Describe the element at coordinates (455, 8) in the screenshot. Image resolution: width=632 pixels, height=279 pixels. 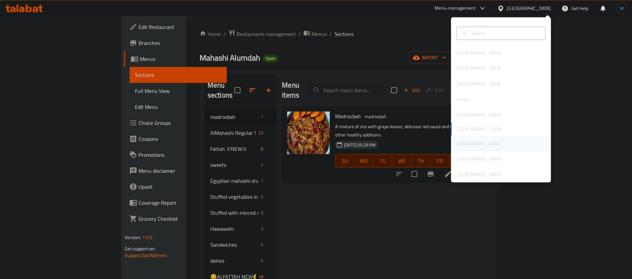
I see `div: Menu-management` at that location.